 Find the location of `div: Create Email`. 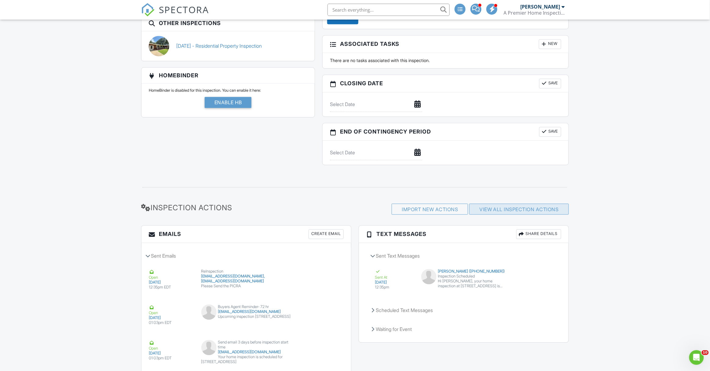

div: Create Email is located at coordinates (326, 234).